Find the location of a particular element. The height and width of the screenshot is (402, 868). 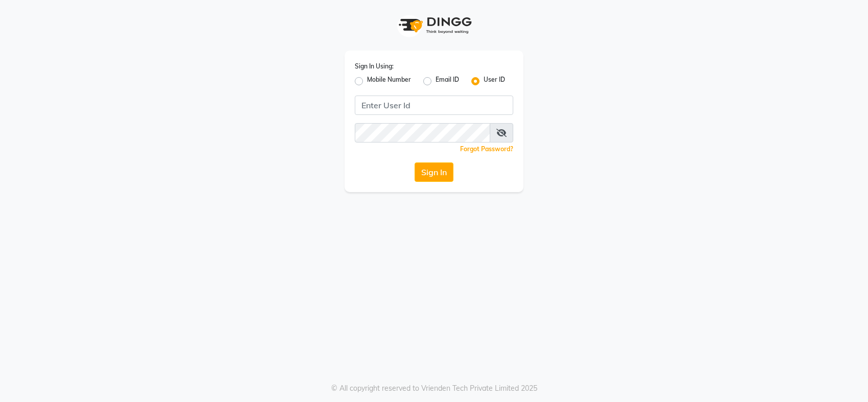

label: Sign In Using: is located at coordinates (374, 66).